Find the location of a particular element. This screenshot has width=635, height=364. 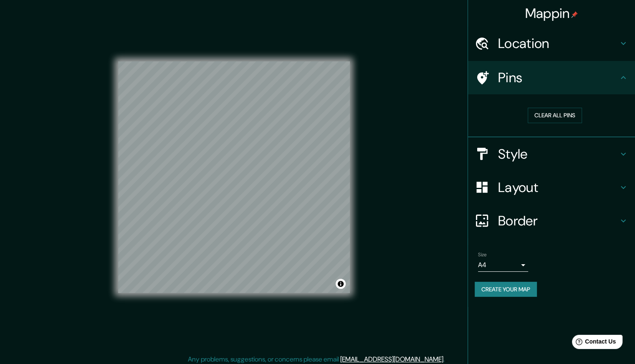

button: Toggle attribution is located at coordinates (341, 284).